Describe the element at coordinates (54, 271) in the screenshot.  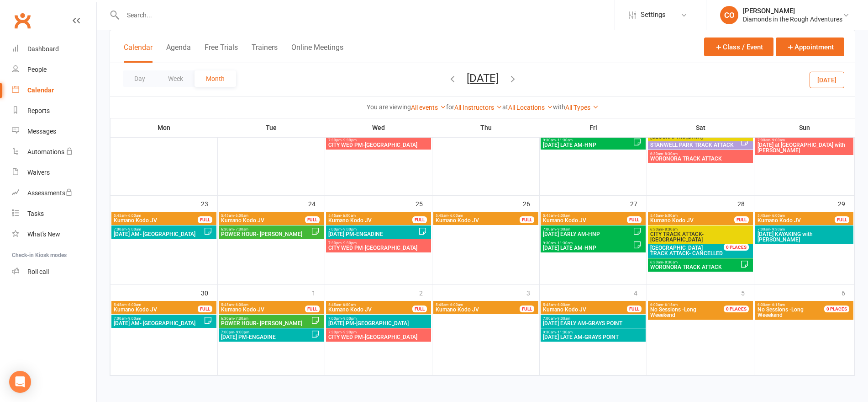
I see `a: Roll call` at that location.